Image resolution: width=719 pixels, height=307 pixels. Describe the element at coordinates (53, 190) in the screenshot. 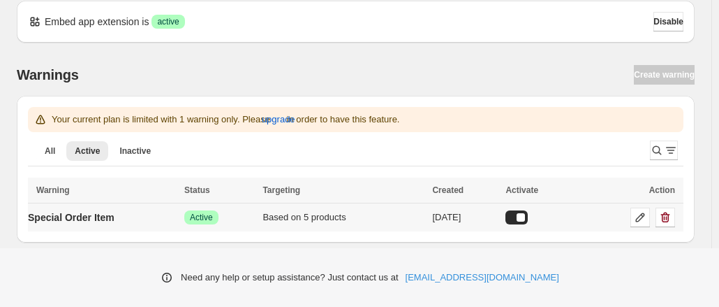

I see `span: Warning` at that location.